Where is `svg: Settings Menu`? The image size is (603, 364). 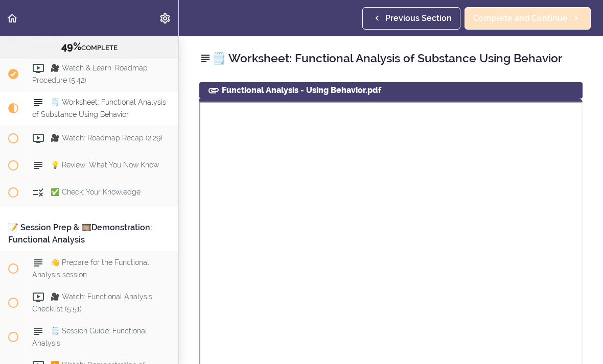
svg: Settings Menu is located at coordinates (165, 18).